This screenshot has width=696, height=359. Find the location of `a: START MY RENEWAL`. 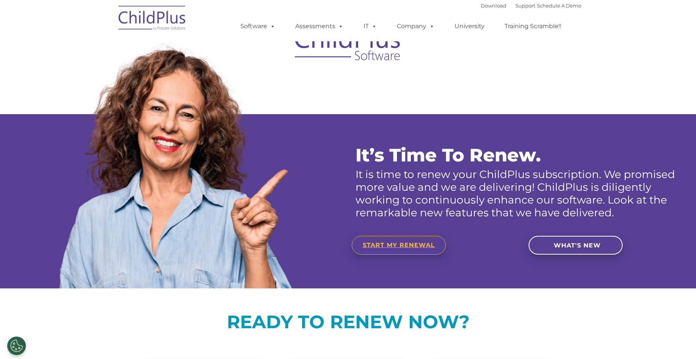

a: START MY RENEWAL is located at coordinates (399, 246).